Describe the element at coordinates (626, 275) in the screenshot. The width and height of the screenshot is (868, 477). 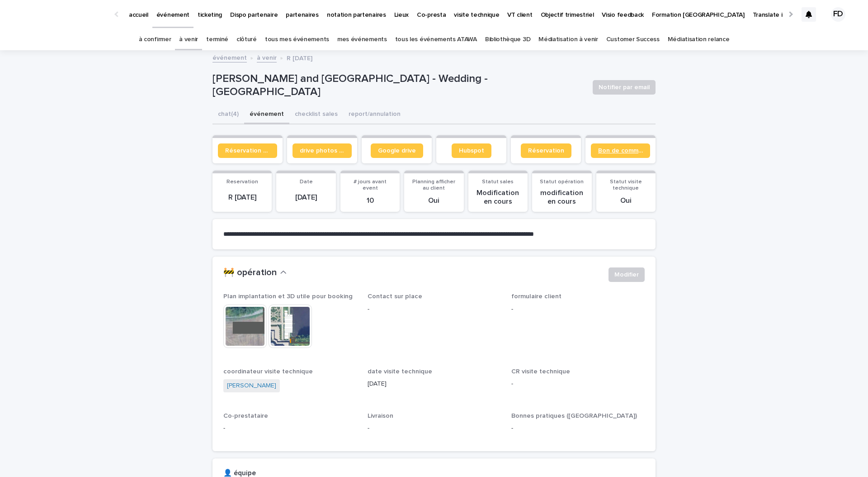
I see `span: Modifier` at that location.